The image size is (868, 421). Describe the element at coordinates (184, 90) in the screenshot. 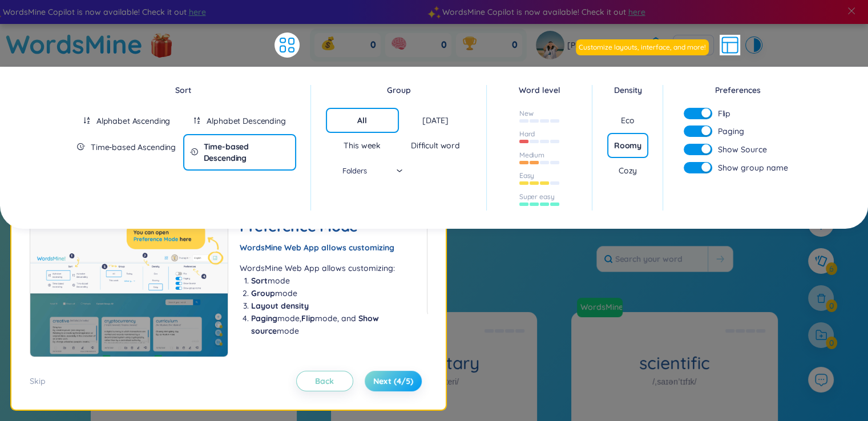

I see `div: Sort` at that location.